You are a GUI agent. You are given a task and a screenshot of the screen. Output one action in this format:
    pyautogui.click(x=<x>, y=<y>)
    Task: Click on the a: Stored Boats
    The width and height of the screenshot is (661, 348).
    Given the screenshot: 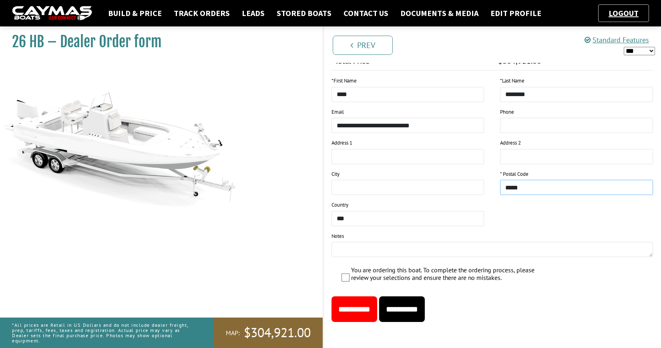 What is the action you would take?
    pyautogui.click(x=304, y=13)
    